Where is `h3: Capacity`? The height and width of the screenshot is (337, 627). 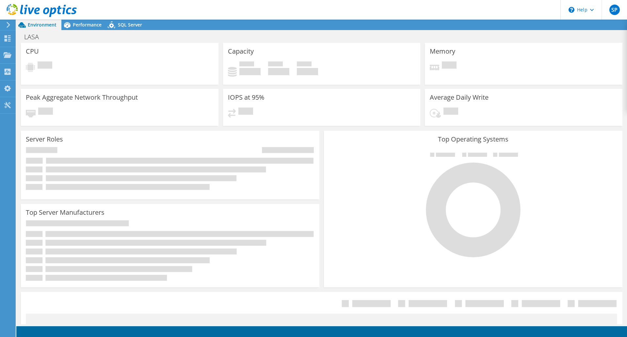
h3: Capacity is located at coordinates (241, 51).